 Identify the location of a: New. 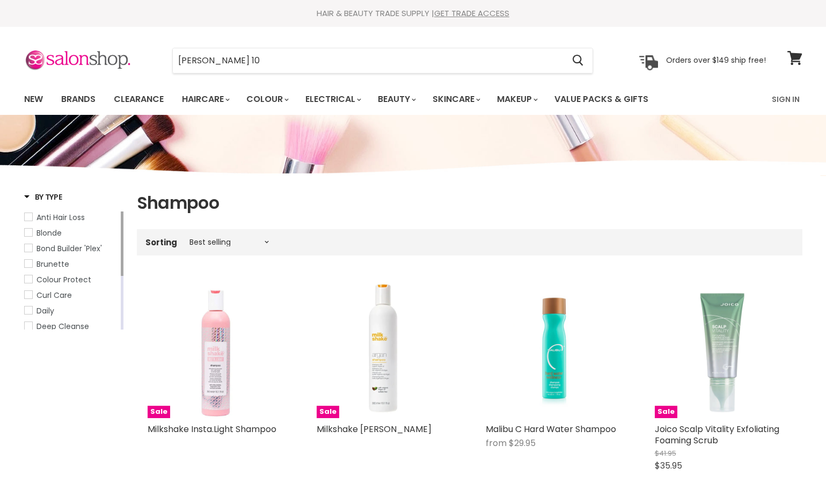
(33, 99).